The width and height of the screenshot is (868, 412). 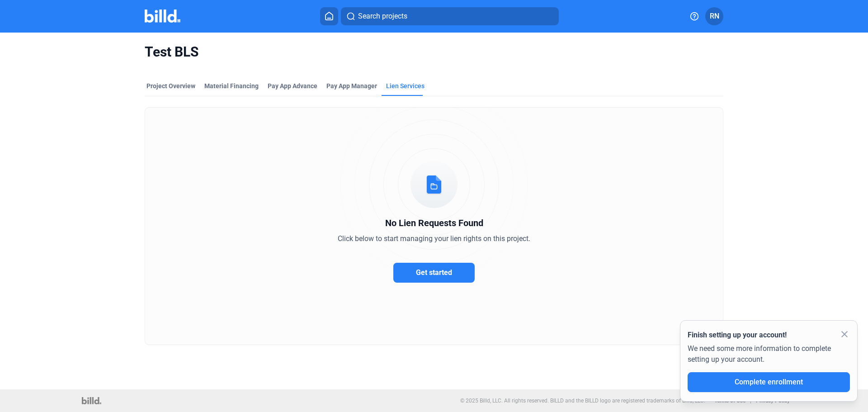 What do you see at coordinates (768, 357) in the screenshot?
I see `div: We need some more information to complete setting up your account.` at bounding box center [768, 357].